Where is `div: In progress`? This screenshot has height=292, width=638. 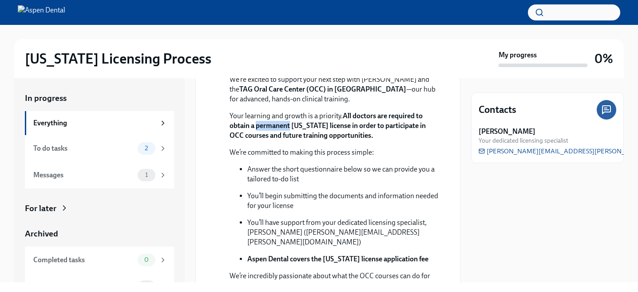 div: In progress is located at coordinates (100, 98).